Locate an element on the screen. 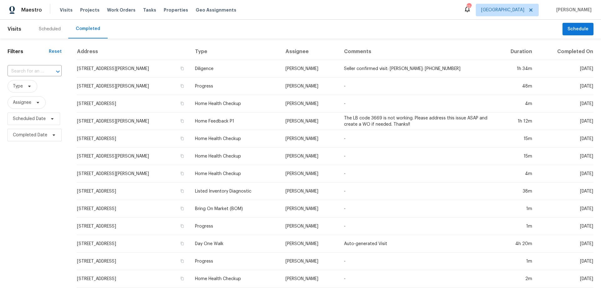  span: Completed Date is located at coordinates (30, 135).